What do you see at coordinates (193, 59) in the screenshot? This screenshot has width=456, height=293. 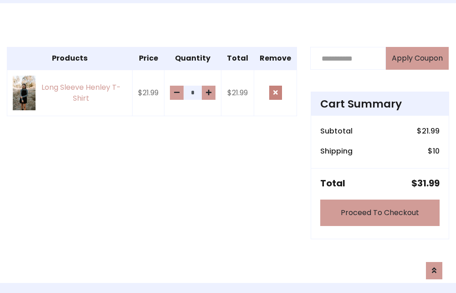 I see `th: Quantity` at bounding box center [193, 59].